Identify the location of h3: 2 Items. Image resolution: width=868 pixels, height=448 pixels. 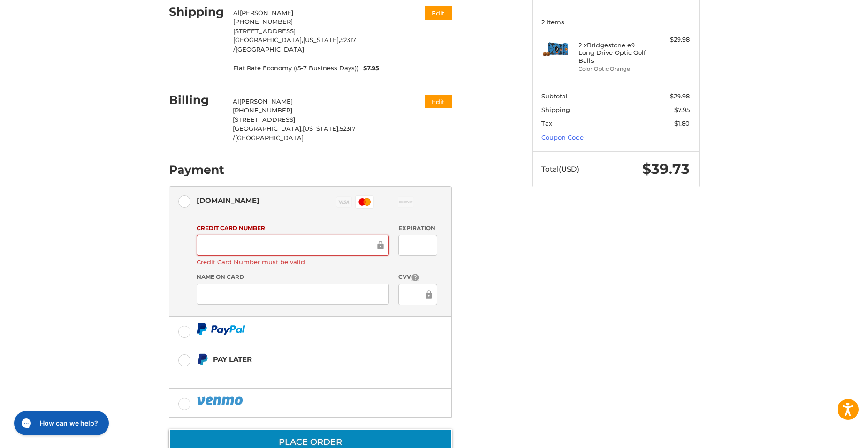
(616, 22).